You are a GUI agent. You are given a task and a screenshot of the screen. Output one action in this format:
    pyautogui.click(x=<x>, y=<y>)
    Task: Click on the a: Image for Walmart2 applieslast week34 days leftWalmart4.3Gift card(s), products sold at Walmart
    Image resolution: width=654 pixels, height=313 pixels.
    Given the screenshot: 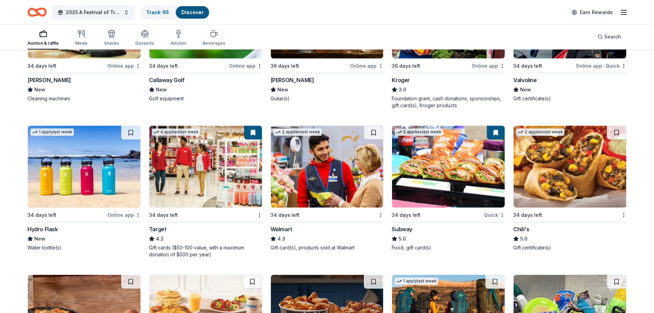 What is the action you would take?
    pyautogui.click(x=327, y=188)
    